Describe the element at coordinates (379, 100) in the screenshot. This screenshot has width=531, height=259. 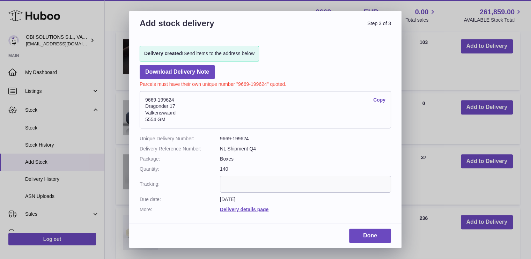
I see `a: Copy` at that location.